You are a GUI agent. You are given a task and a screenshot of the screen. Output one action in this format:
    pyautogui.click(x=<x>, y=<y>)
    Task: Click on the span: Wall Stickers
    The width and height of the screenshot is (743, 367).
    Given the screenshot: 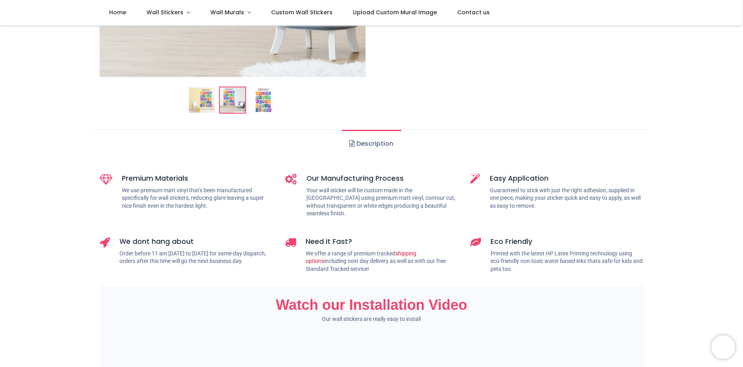 What is the action you would take?
    pyautogui.click(x=165, y=12)
    